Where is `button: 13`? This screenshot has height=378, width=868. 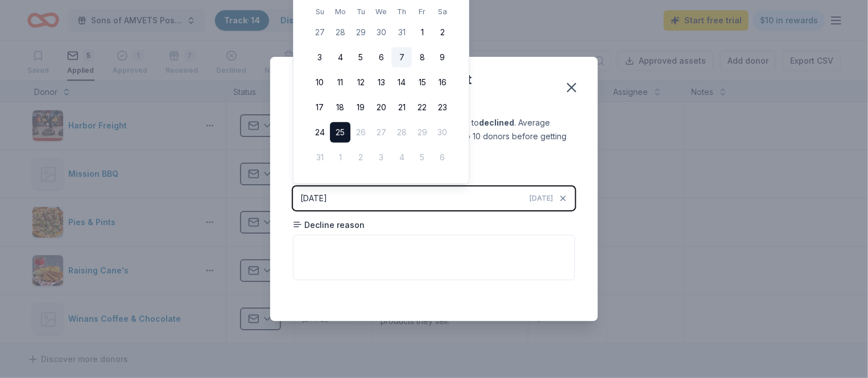
button: 13 is located at coordinates (381, 83).